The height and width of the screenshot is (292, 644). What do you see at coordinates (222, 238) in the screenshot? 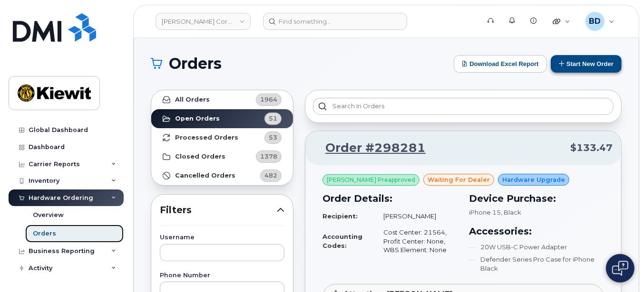
I see `label: Username` at bounding box center [222, 238].